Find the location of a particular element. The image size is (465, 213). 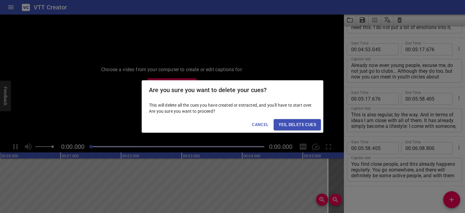

button: Yes, Delete Cues is located at coordinates (297, 124).